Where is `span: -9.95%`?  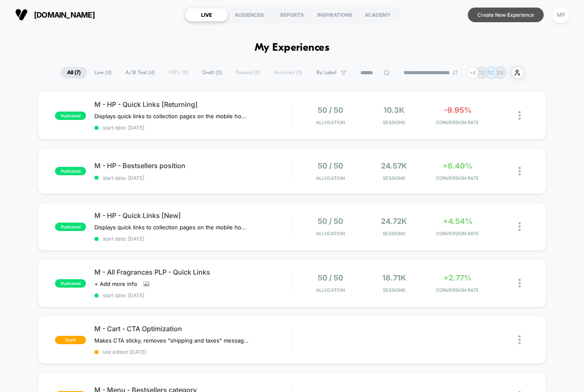
span: -9.95% is located at coordinates (458, 110).